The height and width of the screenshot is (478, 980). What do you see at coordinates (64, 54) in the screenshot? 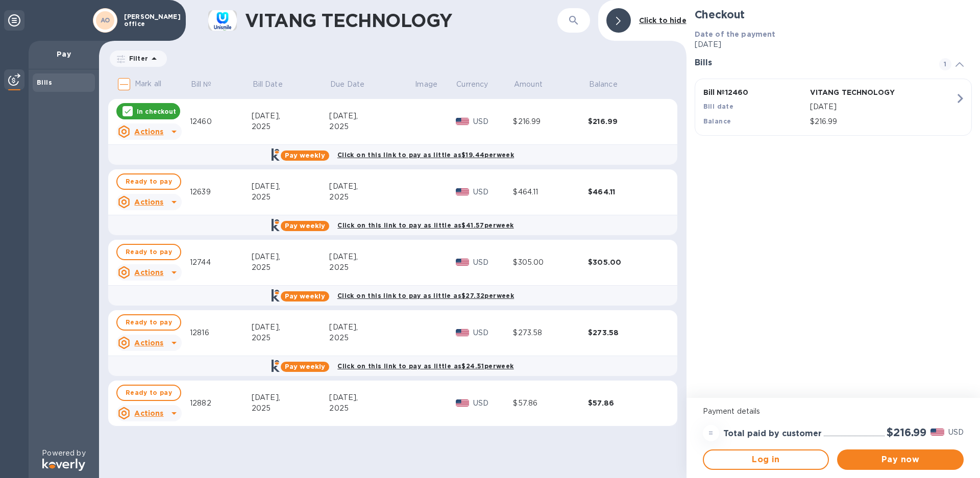
I see `p: Pay` at bounding box center [64, 54].